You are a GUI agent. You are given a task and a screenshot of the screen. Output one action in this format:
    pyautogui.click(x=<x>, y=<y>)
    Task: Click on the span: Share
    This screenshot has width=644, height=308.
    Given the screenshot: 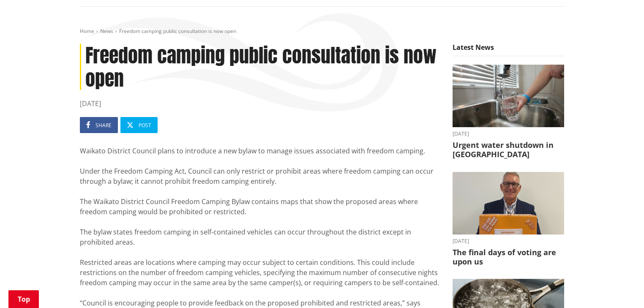 What is the action you would take?
    pyautogui.click(x=104, y=125)
    